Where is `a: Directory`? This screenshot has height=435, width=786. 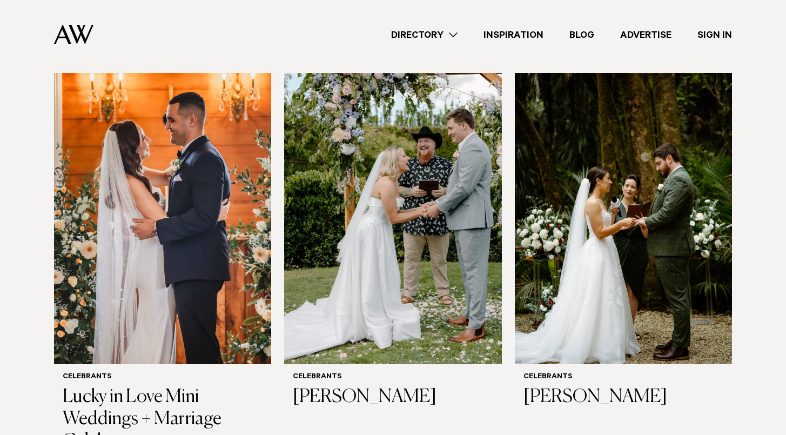 a: Directory is located at coordinates (424, 35).